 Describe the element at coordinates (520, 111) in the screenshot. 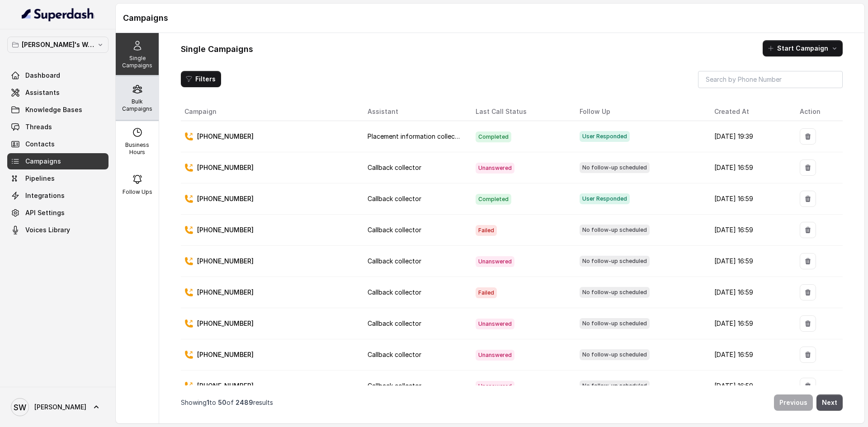

I see `th: Last Call Status` at that location.